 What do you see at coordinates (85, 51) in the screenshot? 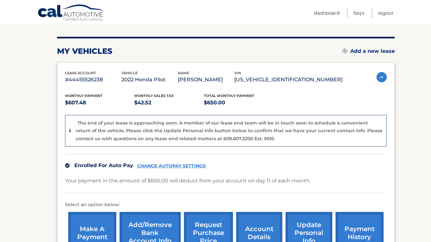
I see `h2: my vehicles` at bounding box center [85, 51].